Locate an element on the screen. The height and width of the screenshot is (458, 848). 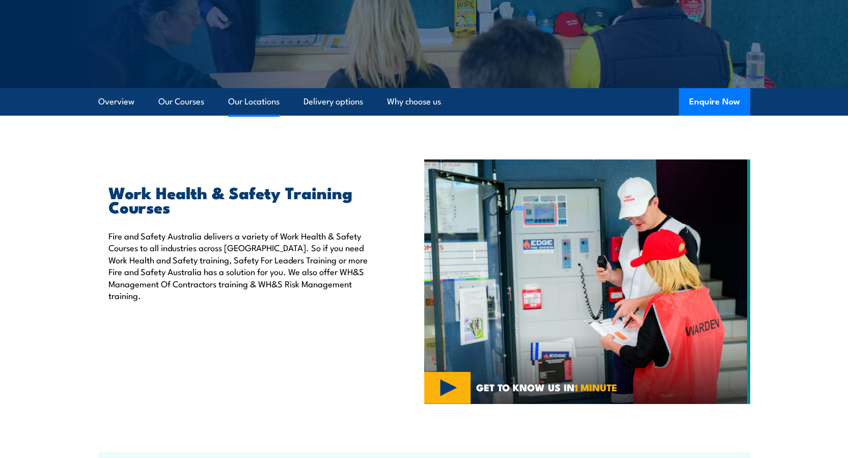
h2: Work Health & Safety Training Courses is located at coordinates (243, 199).